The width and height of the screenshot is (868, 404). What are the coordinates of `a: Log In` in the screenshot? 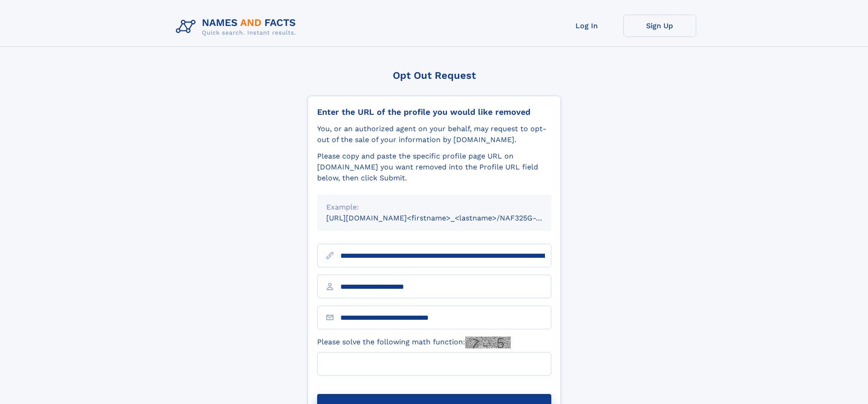 It's located at (587, 25).